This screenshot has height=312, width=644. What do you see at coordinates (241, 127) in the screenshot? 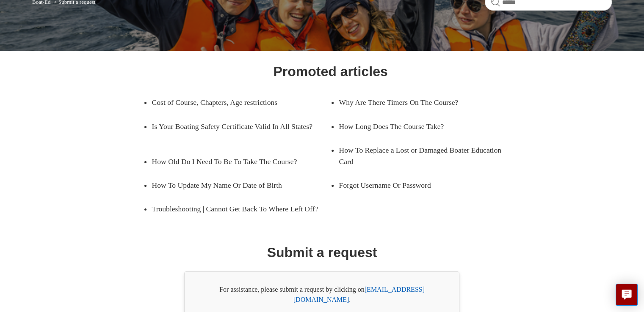
I see `a: Is Your Boating Safety Certificate Valid In All States?` at bounding box center [241, 127].